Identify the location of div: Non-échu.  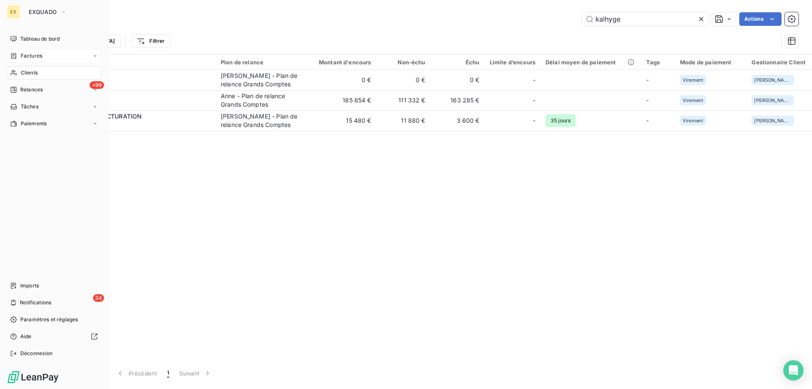
(404, 62).